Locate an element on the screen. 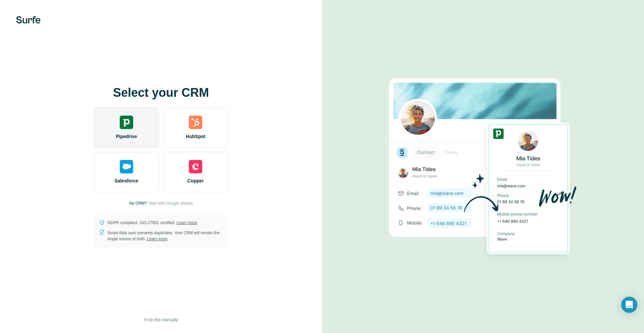 This screenshot has height=333, width=644. span: Salesforce is located at coordinates (126, 181).